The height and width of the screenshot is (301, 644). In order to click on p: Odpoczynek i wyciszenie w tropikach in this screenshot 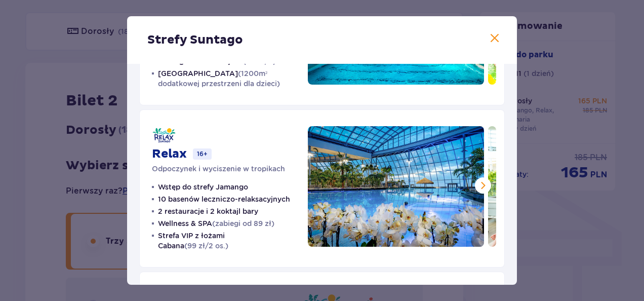, I will do `click(218, 169)`.